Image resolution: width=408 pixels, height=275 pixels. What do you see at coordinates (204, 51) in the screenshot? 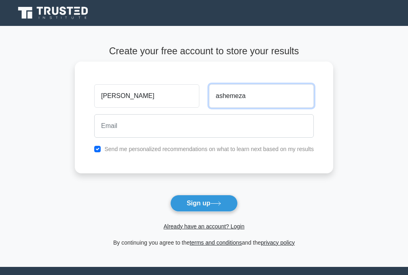
I see `h4: Create your free account to store your results` at bounding box center [204, 51].